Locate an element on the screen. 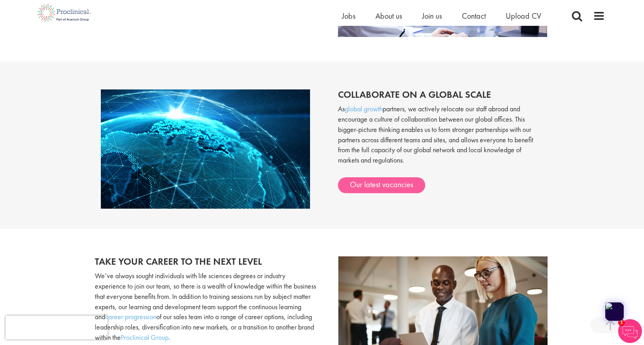  img: app-logo.png is located at coordinates (614, 312).